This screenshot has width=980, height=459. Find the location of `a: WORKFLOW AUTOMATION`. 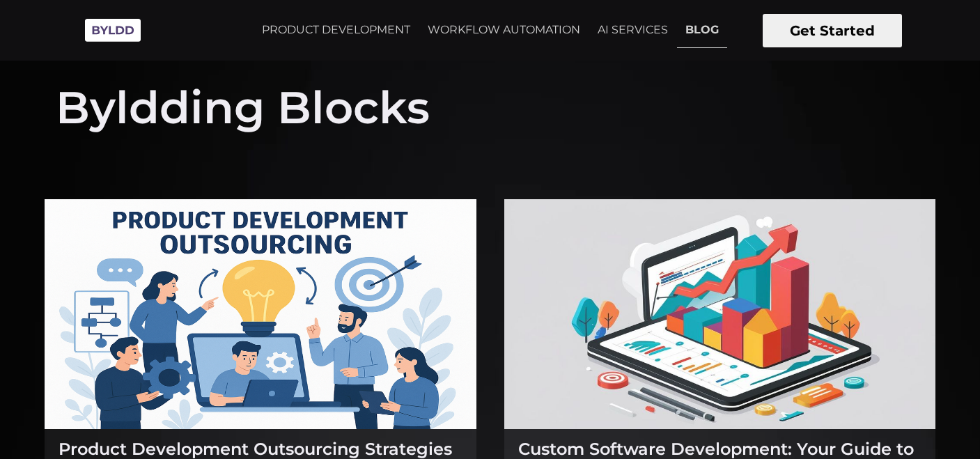

a: WORKFLOW AUTOMATION is located at coordinates (504, 30).